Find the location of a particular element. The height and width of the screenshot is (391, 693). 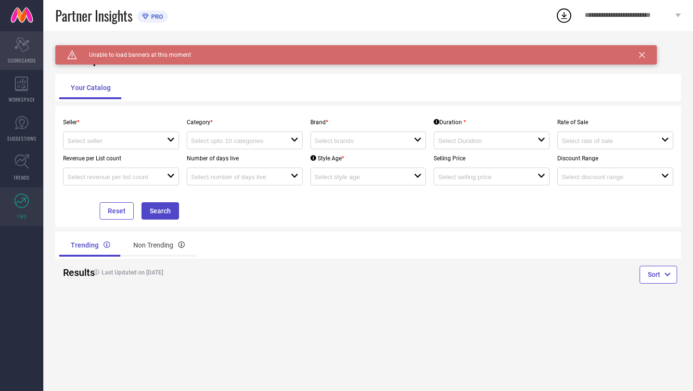

input: Select selling price is located at coordinates (483, 177).